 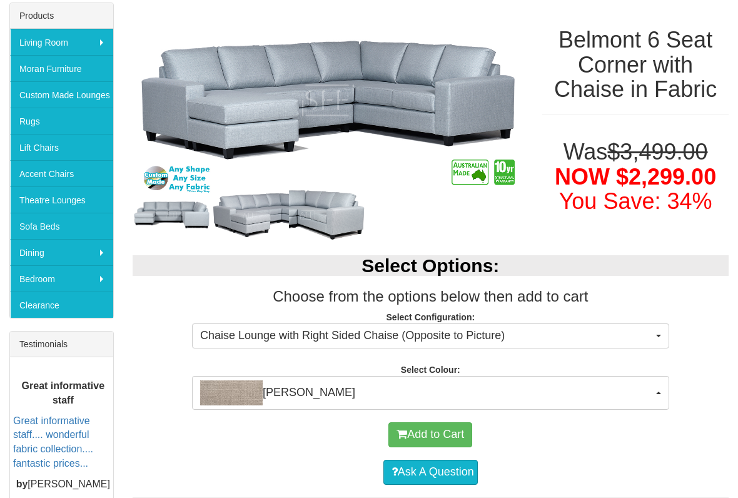 What do you see at coordinates (430, 265) in the screenshot?
I see `b: Select Options:` at bounding box center [430, 265].